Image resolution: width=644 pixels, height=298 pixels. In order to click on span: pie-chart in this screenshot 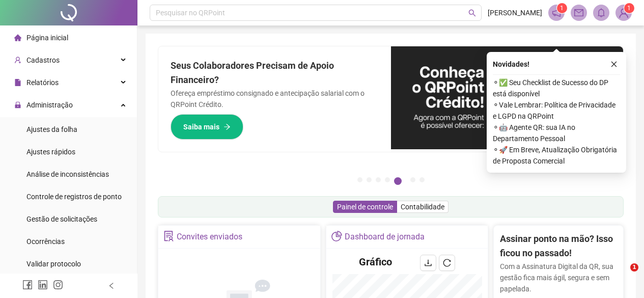, I will do `click(337, 236)`.